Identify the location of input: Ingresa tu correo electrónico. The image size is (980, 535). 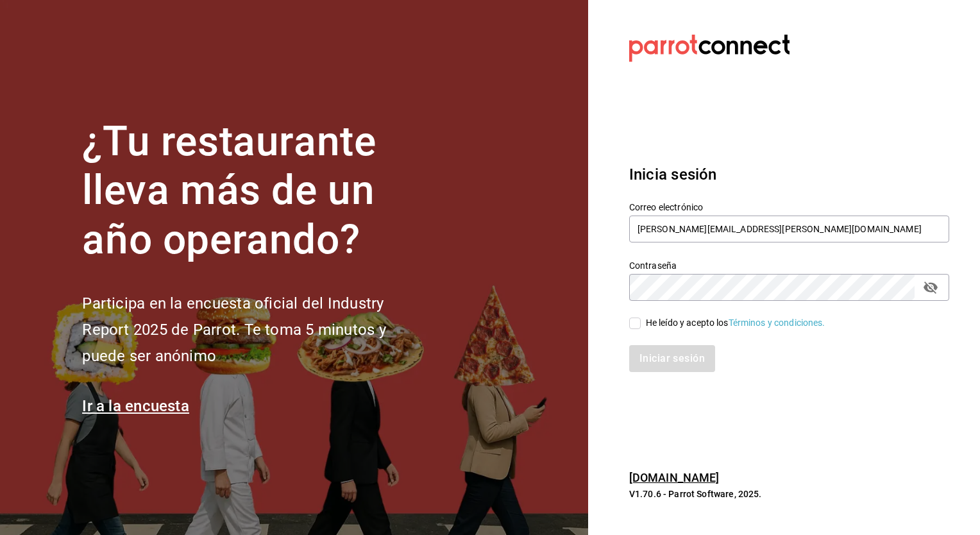
(789, 229).